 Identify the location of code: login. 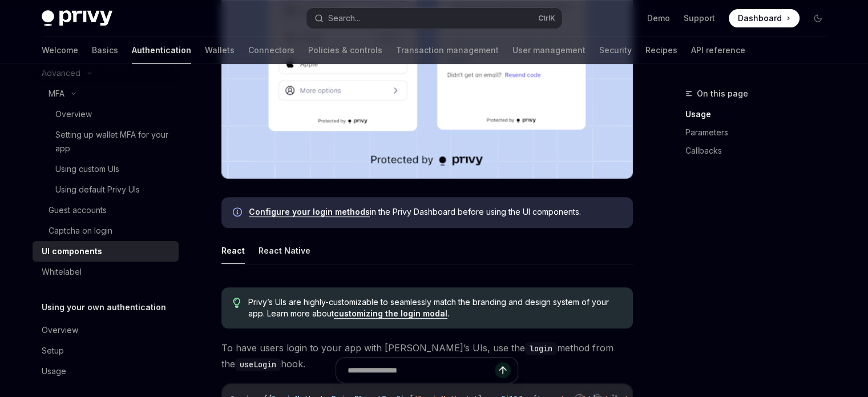
(542, 348).